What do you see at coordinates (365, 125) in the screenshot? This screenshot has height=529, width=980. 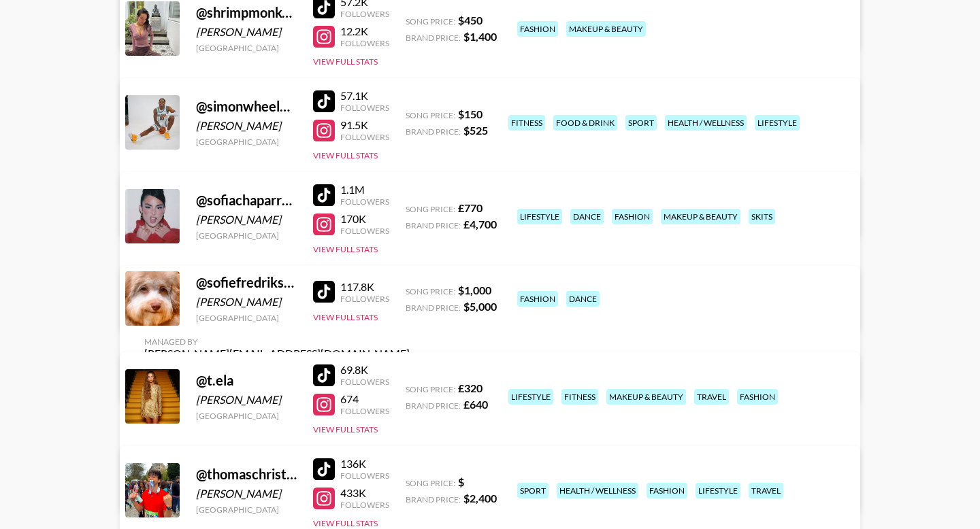 I see `div: 91.5K` at bounding box center [365, 125].